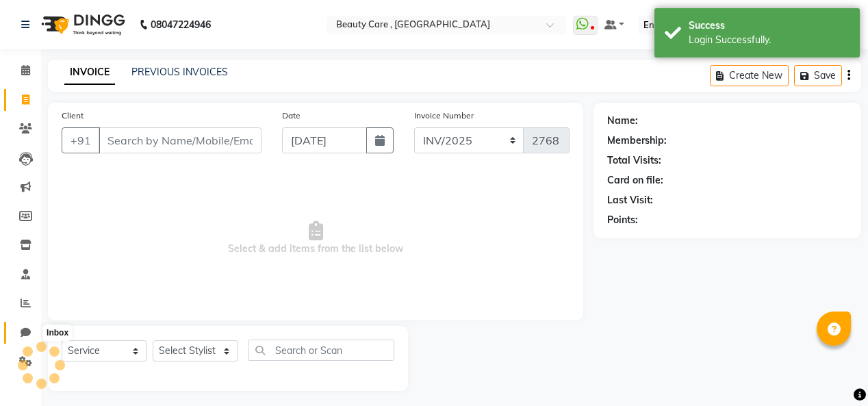 This screenshot has width=868, height=406. Describe the element at coordinates (315, 238) in the screenshot. I see `span: Select & add items from the list below` at that location.